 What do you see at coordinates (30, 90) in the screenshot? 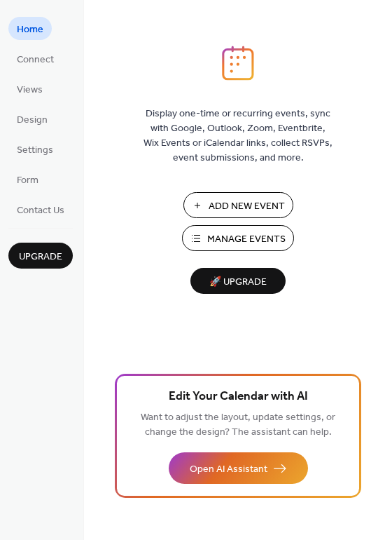
I see `span: Views` at bounding box center [30, 90].